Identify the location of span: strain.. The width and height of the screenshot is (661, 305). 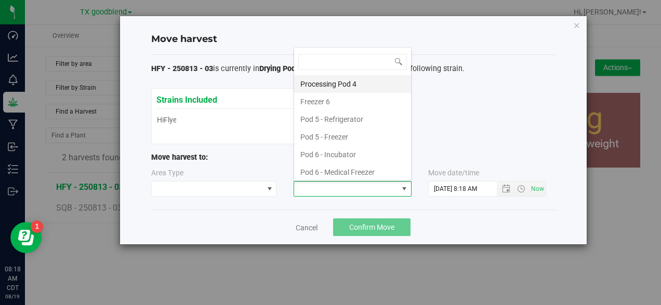
(453, 69).